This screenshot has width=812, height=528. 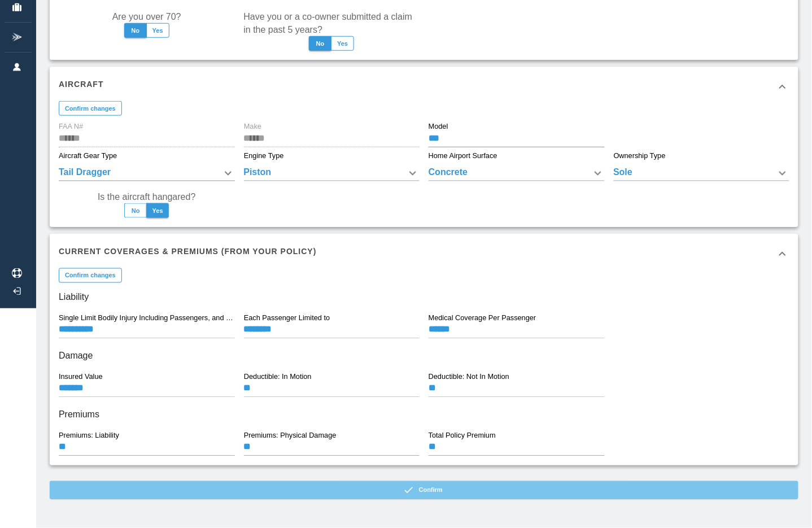 What do you see at coordinates (81, 376) in the screenshot?
I see `label: Insured Value` at bounding box center [81, 376].